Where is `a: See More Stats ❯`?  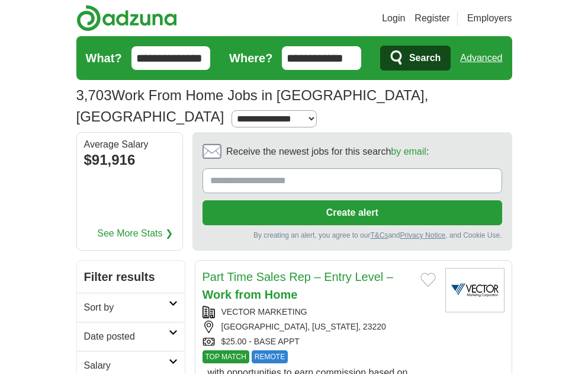 a: See More Stats ❯ is located at coordinates (135, 233).